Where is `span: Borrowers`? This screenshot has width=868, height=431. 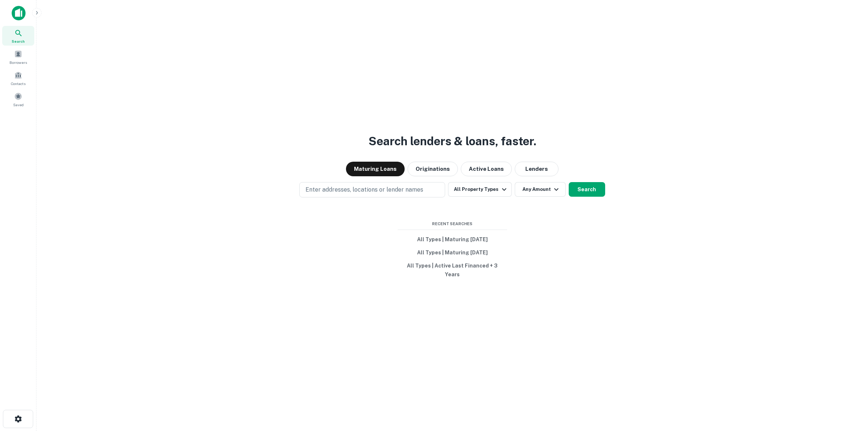 span: Borrowers is located at coordinates (18, 63).